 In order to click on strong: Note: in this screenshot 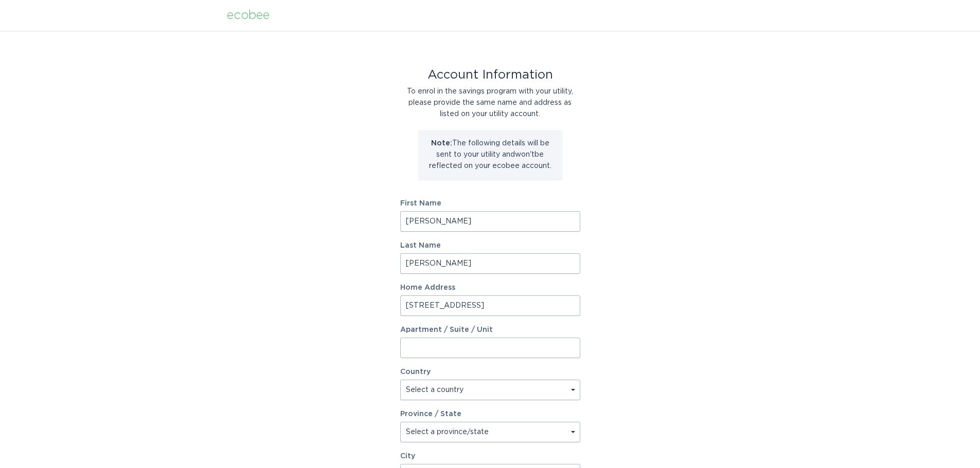, I will do `click(441, 144)`.